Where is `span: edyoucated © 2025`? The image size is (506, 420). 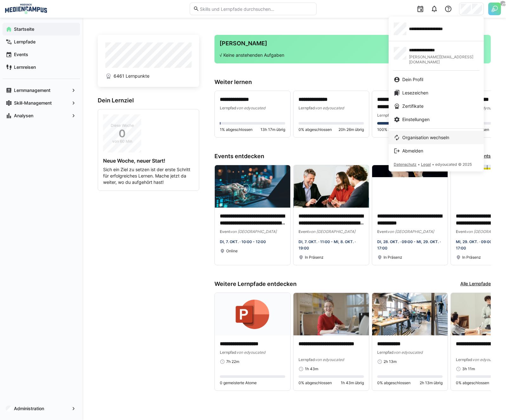
span: edyoucated © 2025 is located at coordinates (453, 164).